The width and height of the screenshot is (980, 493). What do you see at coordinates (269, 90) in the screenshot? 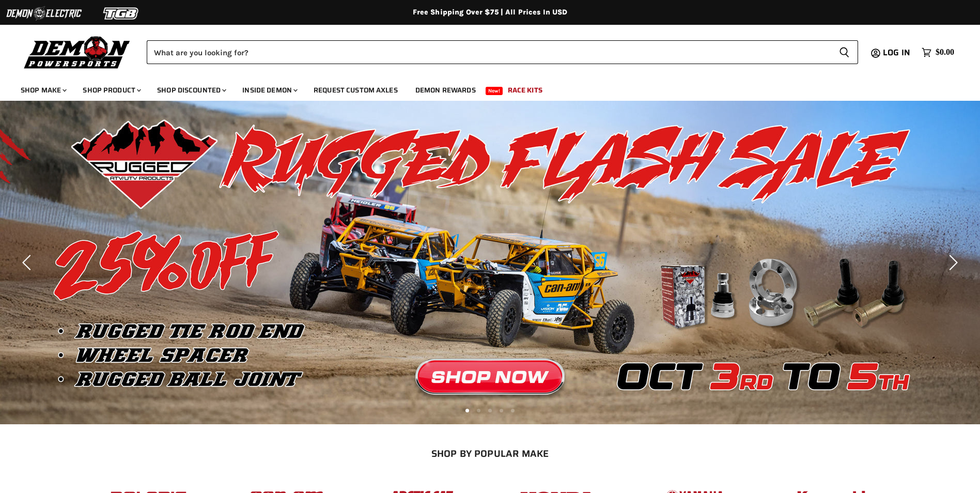
I see `a: Inside Demon` at bounding box center [269, 90].